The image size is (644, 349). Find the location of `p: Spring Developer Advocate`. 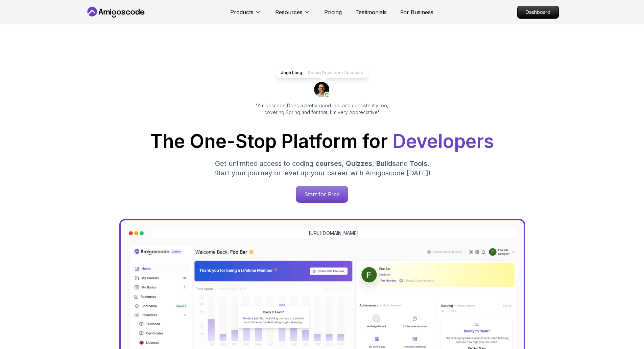

p: Spring Developer Advocate is located at coordinates (335, 73).